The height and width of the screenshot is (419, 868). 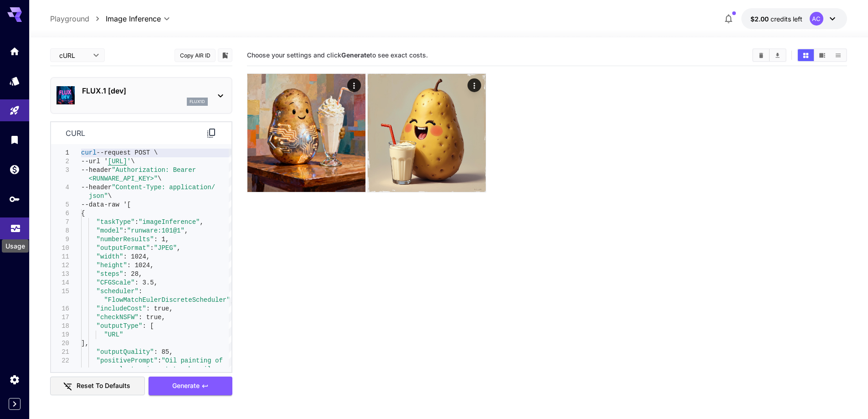 What do you see at coordinates (14, 169) in the screenshot?
I see `div: Wallet` at bounding box center [14, 169].